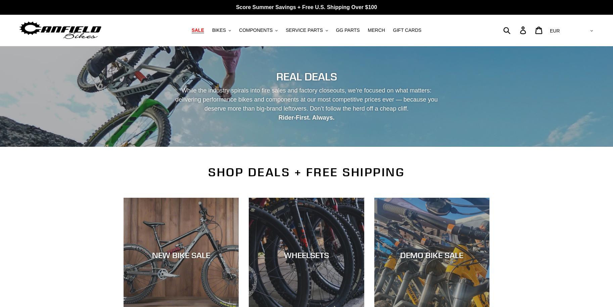 This screenshot has height=307, width=613. I want to click on span: COMPONENTS, so click(256, 30).